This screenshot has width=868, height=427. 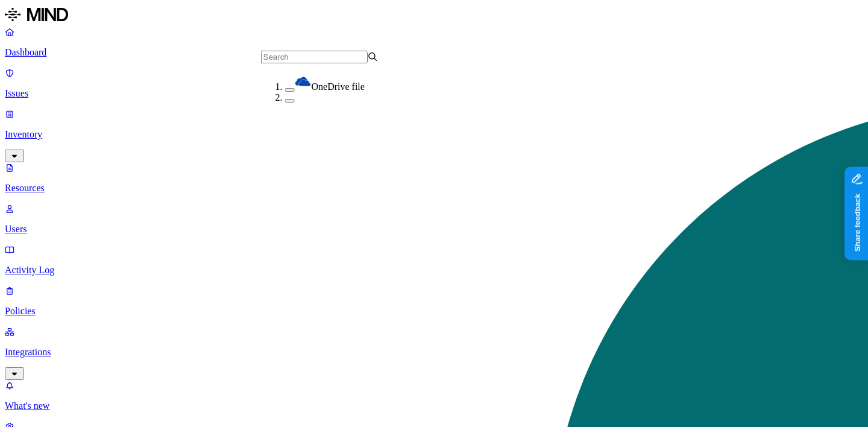 I want to click on p: Inventory, so click(x=434, y=134).